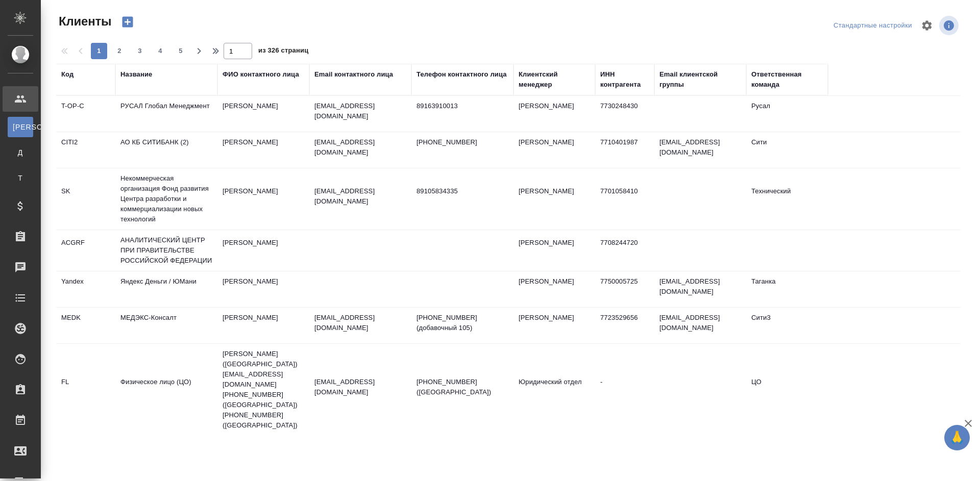 Image resolution: width=980 pixels, height=481 pixels. I want to click on span: Д, so click(20, 153).